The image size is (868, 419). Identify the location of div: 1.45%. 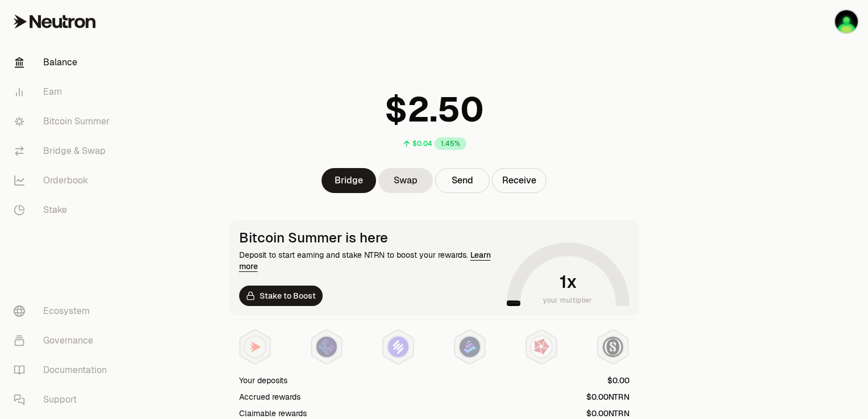
(450, 144).